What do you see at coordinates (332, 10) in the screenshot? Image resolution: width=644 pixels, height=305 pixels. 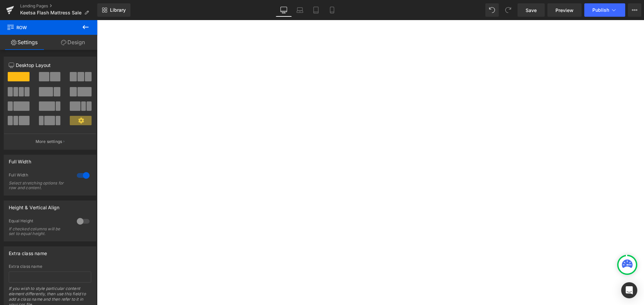 I see `a: Mobile` at bounding box center [332, 10].